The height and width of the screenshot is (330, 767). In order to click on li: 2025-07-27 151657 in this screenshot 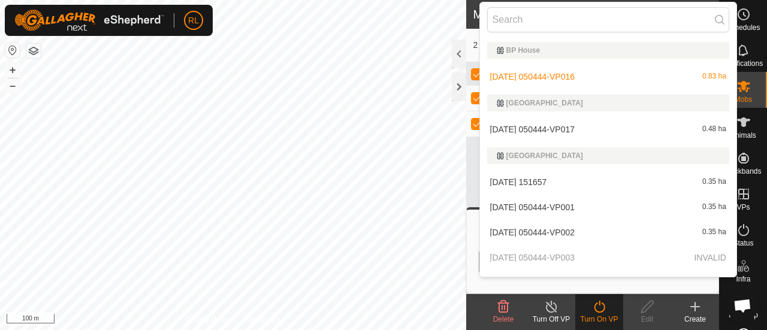, I will do `click(608, 182)`.